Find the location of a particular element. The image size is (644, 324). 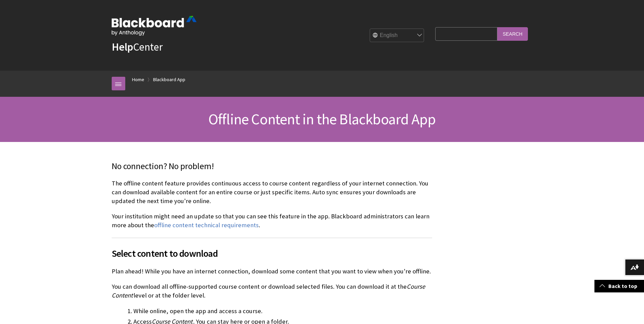

p: Your institution might need an update so that you can see this feature in the app. Blackboard adm... is located at coordinates (272, 221).